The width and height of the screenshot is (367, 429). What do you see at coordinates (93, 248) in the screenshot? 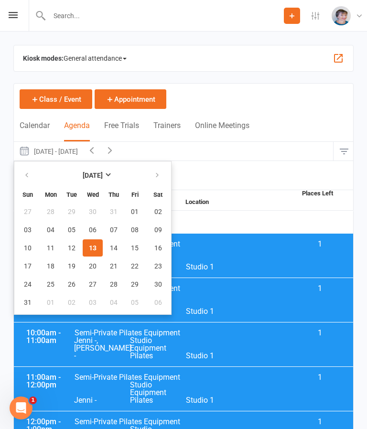
I see `span: 13` at bounding box center [93, 248].